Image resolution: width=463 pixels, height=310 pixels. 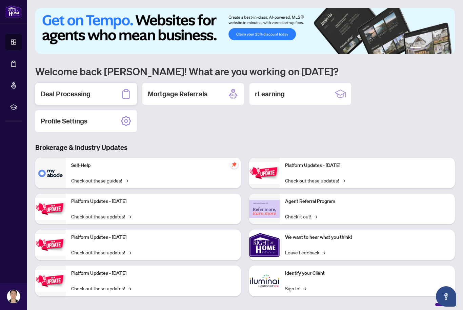 What do you see at coordinates (367, 202) in the screenshot?
I see `p: Agent Referral Program` at bounding box center [367, 202].